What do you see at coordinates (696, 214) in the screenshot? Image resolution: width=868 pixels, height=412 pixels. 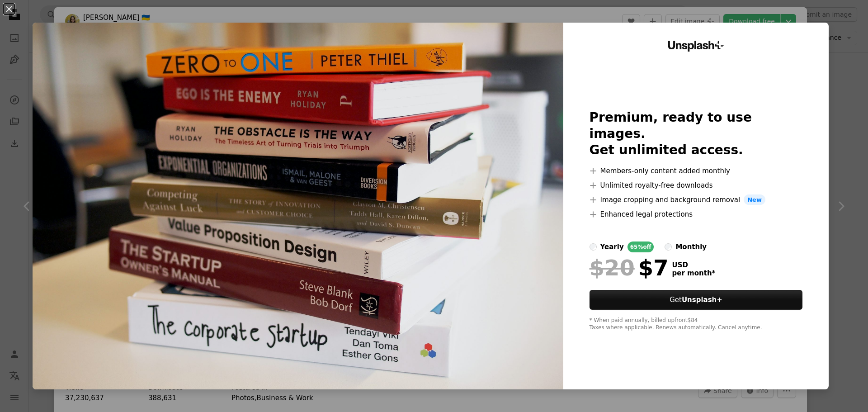 I see `li: Enhanced legal protections` at bounding box center [696, 214].